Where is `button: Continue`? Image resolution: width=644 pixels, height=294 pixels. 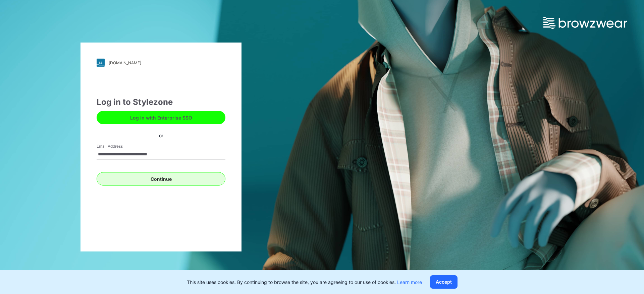 button: Continue is located at coordinates (161, 179).